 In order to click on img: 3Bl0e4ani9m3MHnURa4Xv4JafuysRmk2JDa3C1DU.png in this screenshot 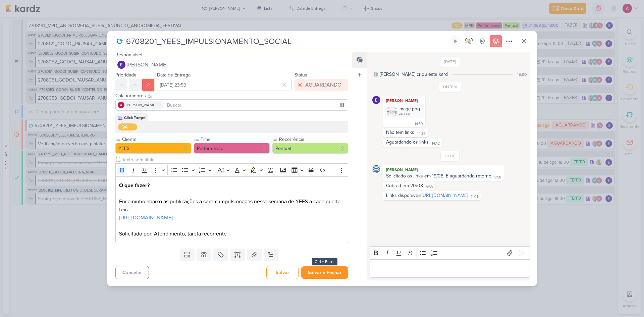, I will do `click(392, 111)`.